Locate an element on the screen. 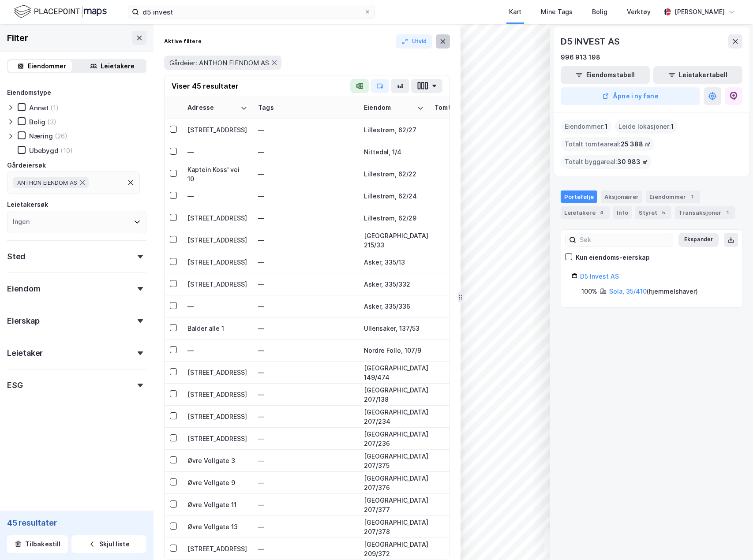 The width and height of the screenshot is (753, 560). div: 4 222 ㎡ is located at coordinates (458, 306).